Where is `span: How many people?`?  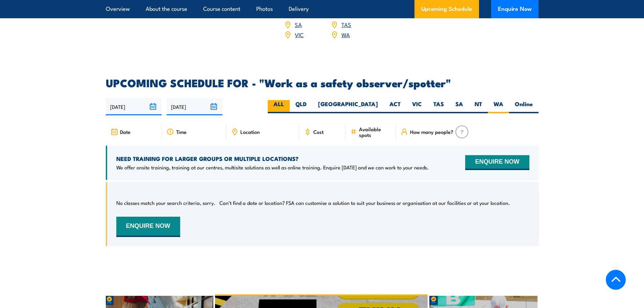 span: How many people? is located at coordinates (432, 132).